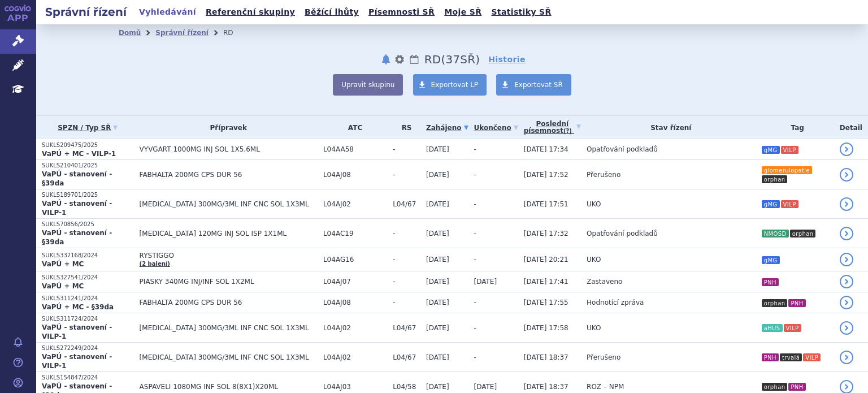 The width and height of the screenshot is (868, 393). Describe the element at coordinates (130, 33) in the screenshot. I see `a: Domů` at that location.